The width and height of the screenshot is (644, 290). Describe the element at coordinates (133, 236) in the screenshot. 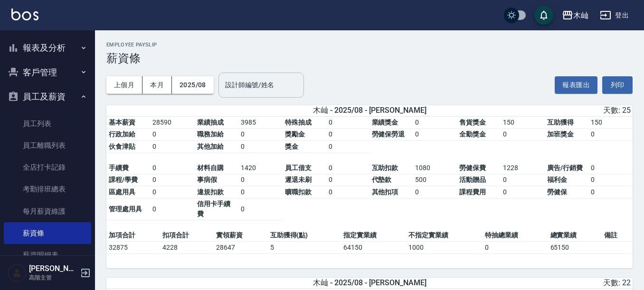

I see `td: 加項合計` at that location.